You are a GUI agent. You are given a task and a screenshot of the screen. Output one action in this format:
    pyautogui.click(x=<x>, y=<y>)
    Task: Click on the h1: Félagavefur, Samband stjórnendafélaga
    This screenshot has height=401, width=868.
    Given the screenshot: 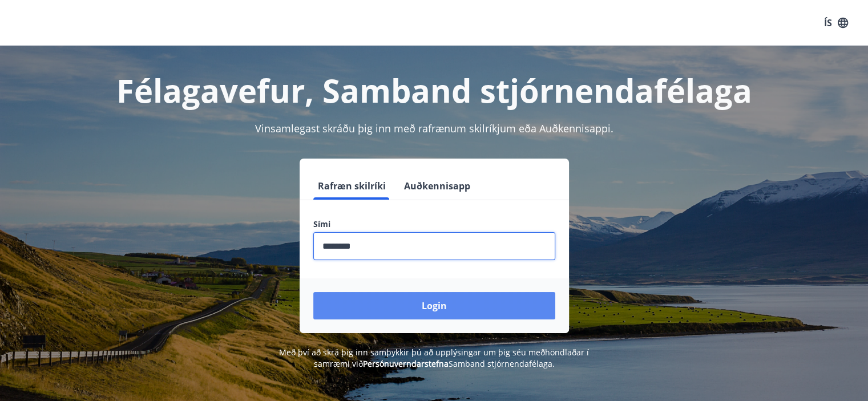 What is the action you would take?
    pyautogui.click(x=434, y=90)
    